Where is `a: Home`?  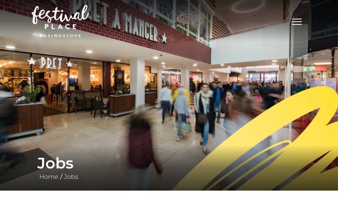
a: Home is located at coordinates (49, 177).